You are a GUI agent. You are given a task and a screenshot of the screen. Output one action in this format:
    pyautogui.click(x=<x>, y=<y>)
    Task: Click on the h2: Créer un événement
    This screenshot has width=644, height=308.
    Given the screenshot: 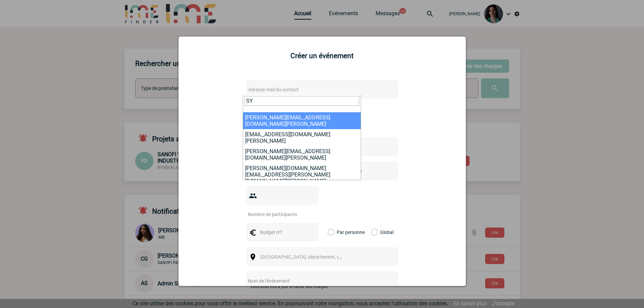 What is the action you would take?
    pyautogui.click(x=322, y=56)
    